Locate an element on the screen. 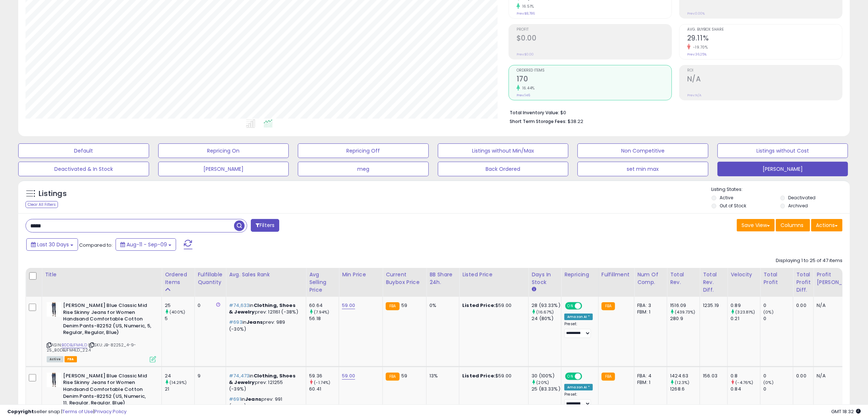 The width and height of the screenshot is (868, 419). div: Listed Price is located at coordinates (493, 275).